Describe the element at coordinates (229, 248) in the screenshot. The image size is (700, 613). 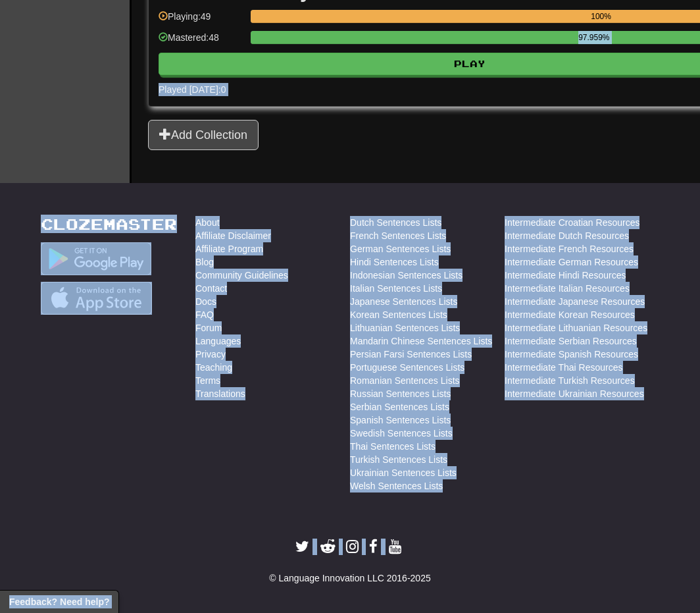
I see `a: Affiliate Program` at that location.